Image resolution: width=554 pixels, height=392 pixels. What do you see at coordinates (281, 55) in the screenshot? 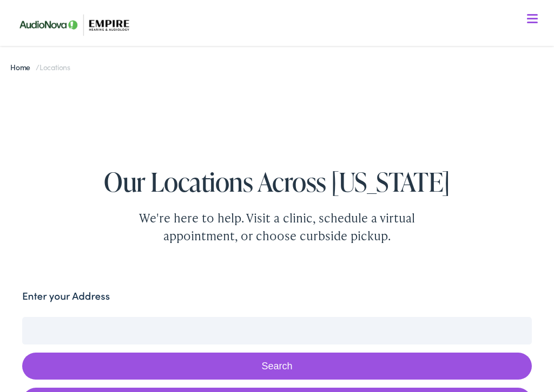
I see `a: What We Offer` at bounding box center [281, 55].